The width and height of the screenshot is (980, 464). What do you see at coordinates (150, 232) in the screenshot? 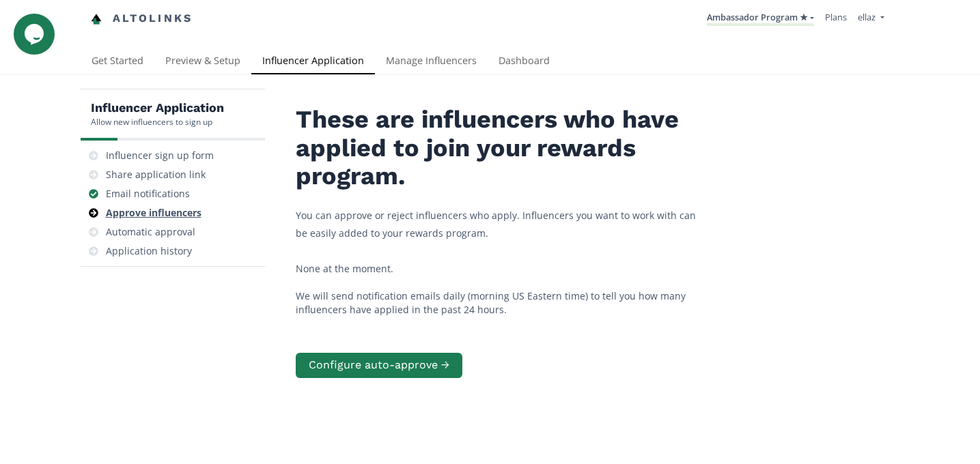
I see `div: Automatic approval` at bounding box center [150, 232].